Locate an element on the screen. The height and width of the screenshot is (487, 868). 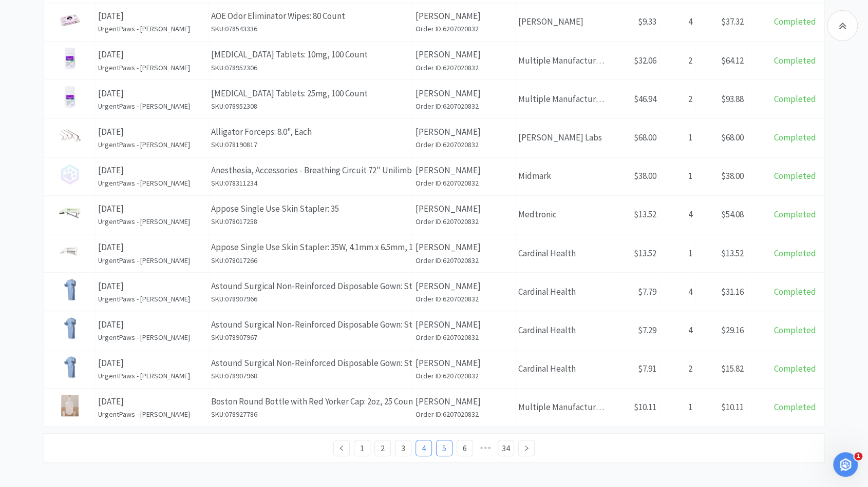
p: Astound Surgical Non-Reinforced Disposable Gown: Sterile, Small/Medium, 1 Each is located at coordinates (310, 325).